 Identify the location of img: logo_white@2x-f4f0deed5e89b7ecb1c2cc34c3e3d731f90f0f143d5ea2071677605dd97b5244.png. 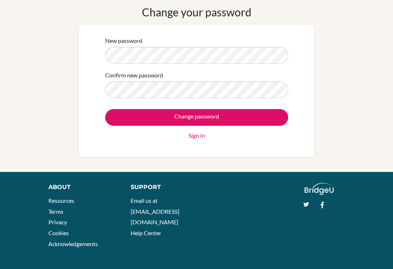
(319, 189).